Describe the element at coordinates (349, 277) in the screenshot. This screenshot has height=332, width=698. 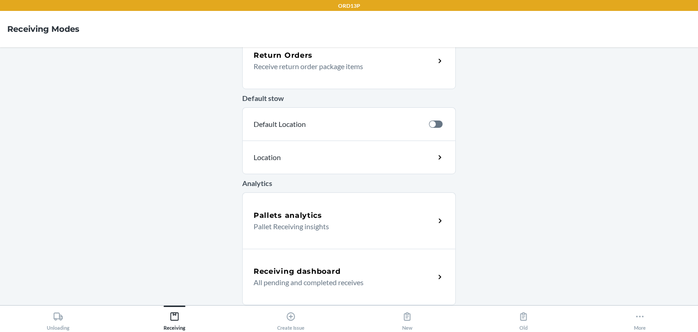
I see `a: Receiving dashboardAll pending and completed receives` at that location.